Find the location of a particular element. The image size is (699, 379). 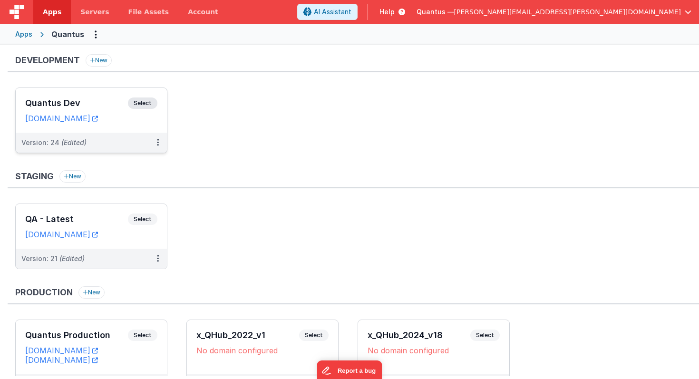

button: AI Assistant is located at coordinates (327, 12).